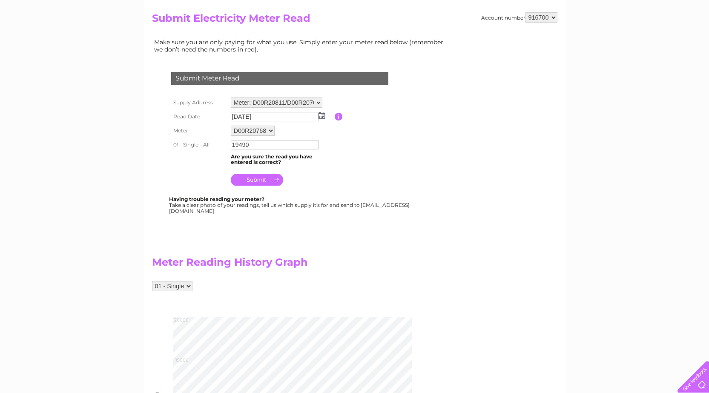  Describe the element at coordinates (199, 131) in the screenshot. I see `th: Meter` at that location.